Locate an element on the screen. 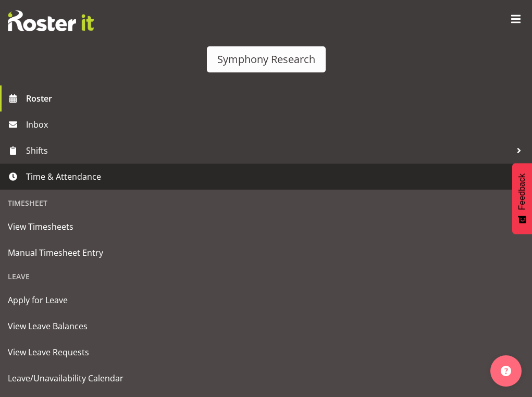  div: Symphony Research is located at coordinates (266, 59).